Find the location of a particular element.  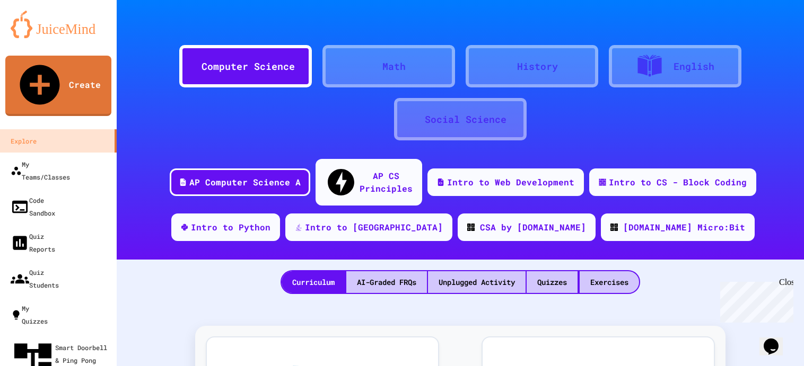

div: Unplugged Activity is located at coordinates (477, 282).